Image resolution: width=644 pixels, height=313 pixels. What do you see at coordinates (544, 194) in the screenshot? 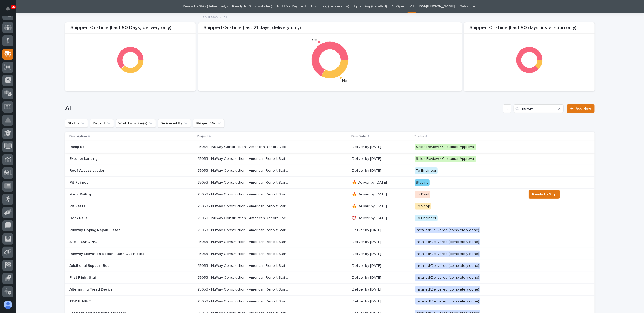
I see `button: Ready to Ship` at bounding box center [544, 194].